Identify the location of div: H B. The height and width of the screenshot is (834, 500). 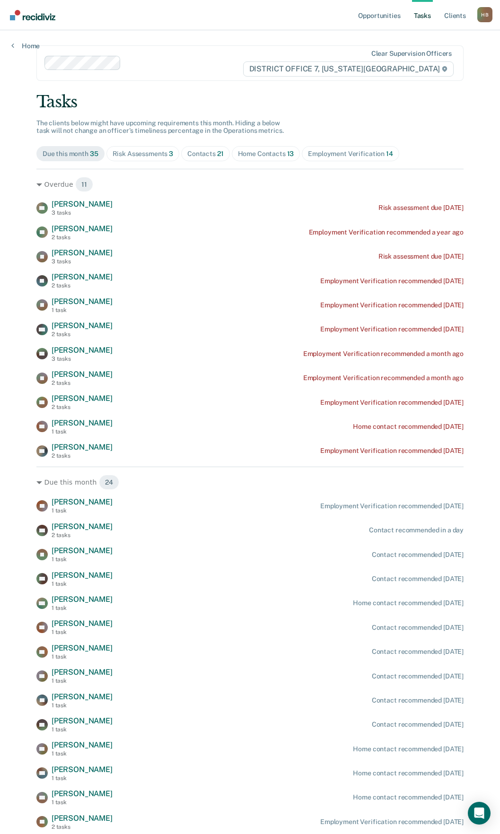
(484, 15).